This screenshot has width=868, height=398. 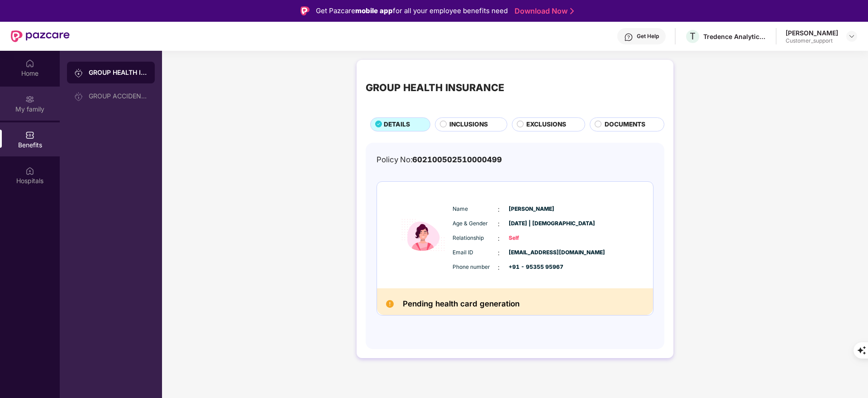 What do you see at coordinates (475, 267) in the screenshot?
I see `span: Phone number` at bounding box center [475, 267].